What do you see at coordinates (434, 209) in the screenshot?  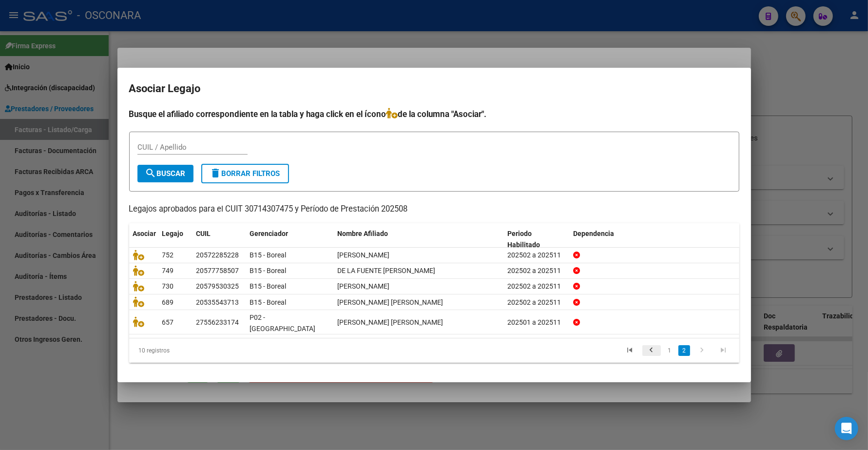 I see `p: Legajos aprobados para el CUIT 30714307475 y Período de Prestación 202508` at bounding box center [434, 209].